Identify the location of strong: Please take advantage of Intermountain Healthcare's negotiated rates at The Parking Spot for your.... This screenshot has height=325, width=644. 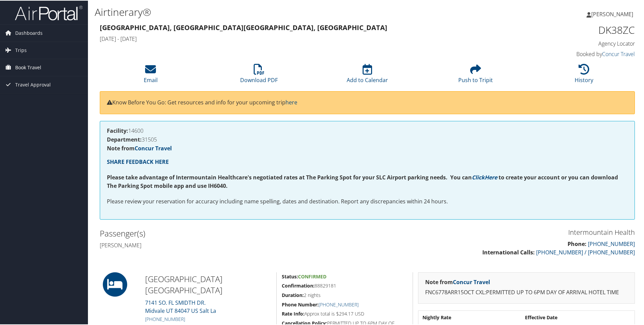
(289, 177).